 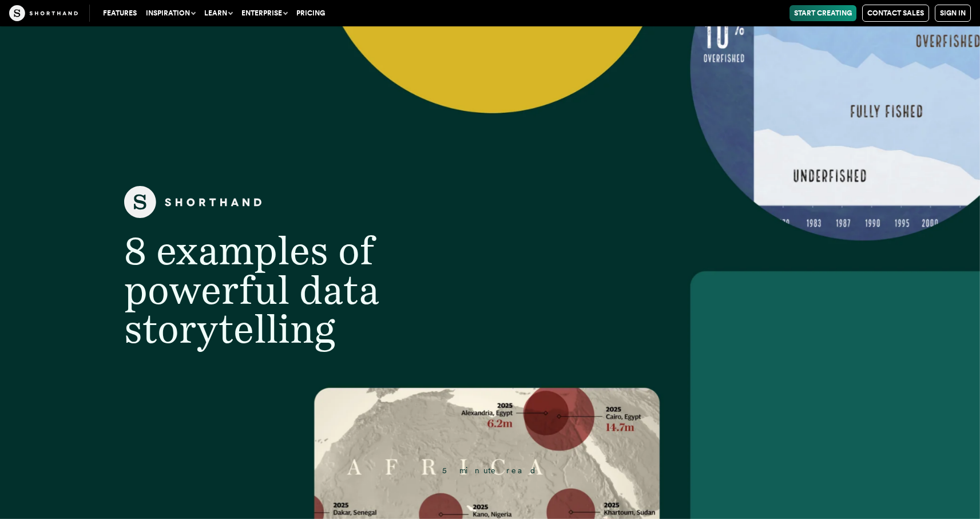 I want to click on a: Start Creating, so click(x=823, y=13).